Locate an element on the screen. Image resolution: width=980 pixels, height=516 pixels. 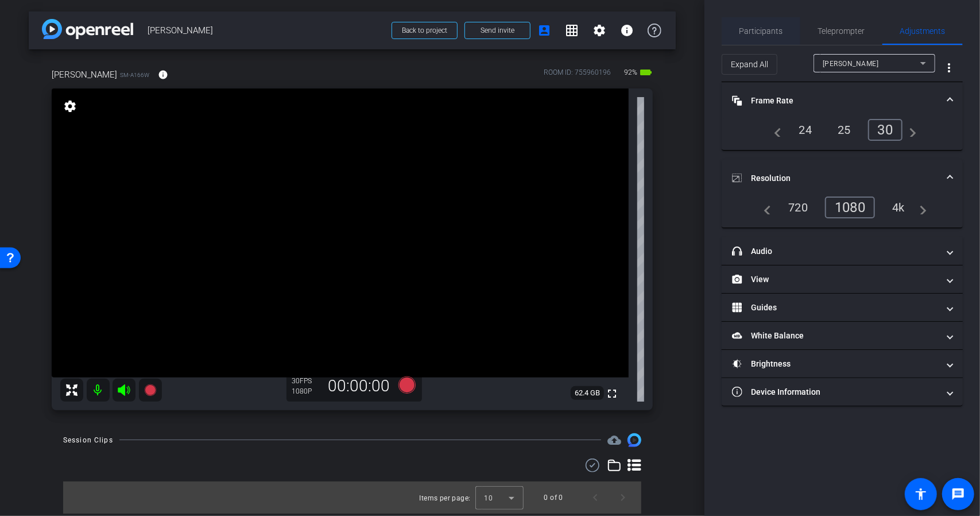
span: Adjustments is located at coordinates (922, 31).